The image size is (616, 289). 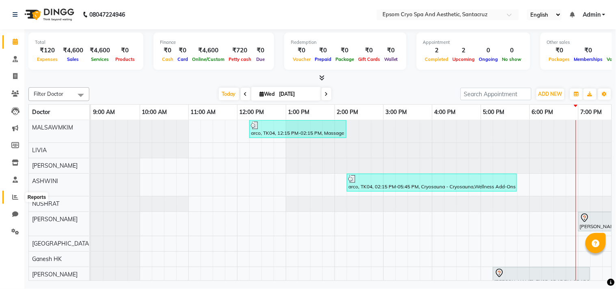 I want to click on span: Ongoing, so click(x=488, y=59).